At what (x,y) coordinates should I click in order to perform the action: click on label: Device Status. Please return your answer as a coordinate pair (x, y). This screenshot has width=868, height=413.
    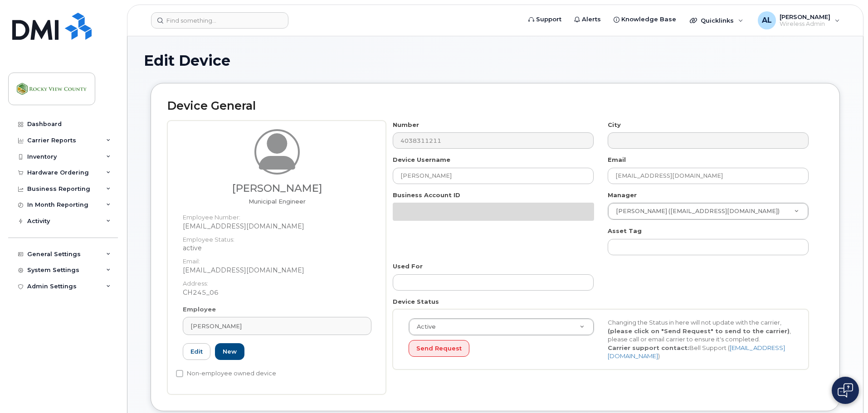
    Looking at the image, I should click on (416, 302).